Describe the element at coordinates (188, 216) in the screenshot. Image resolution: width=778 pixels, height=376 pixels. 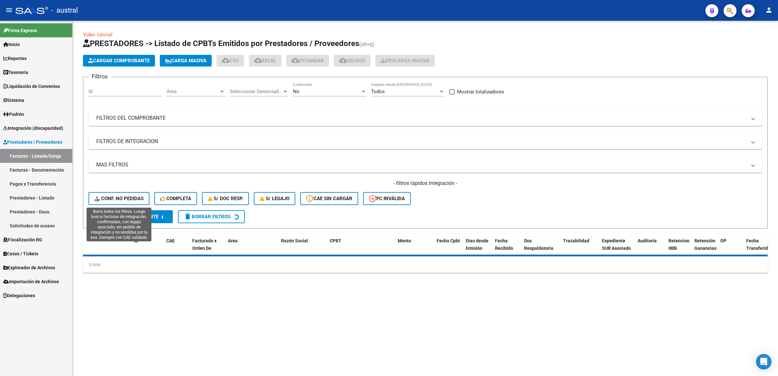
I see `mat-icon: delete` at that location.